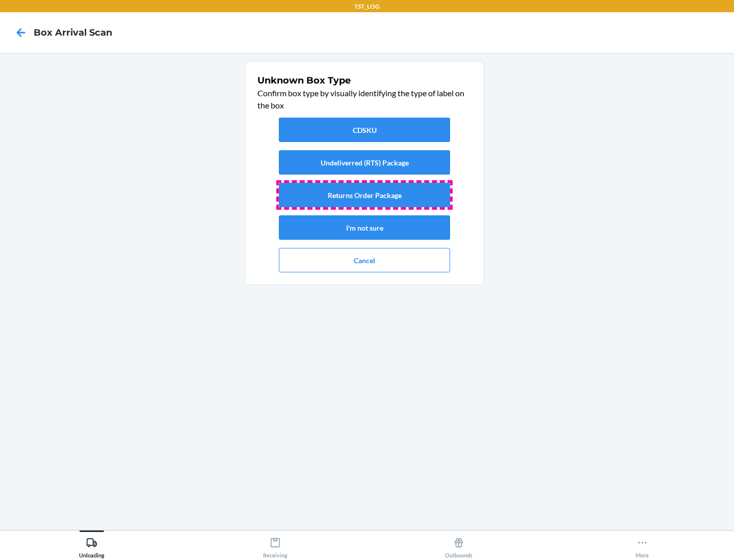  I want to click on button: Cancel, so click(364, 260).